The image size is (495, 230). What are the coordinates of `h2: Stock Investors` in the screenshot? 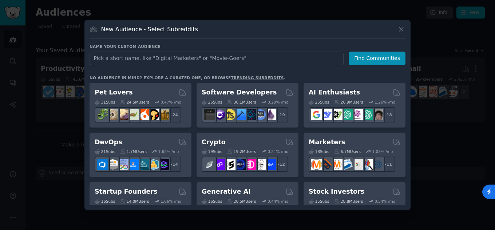 It's located at (336, 192).